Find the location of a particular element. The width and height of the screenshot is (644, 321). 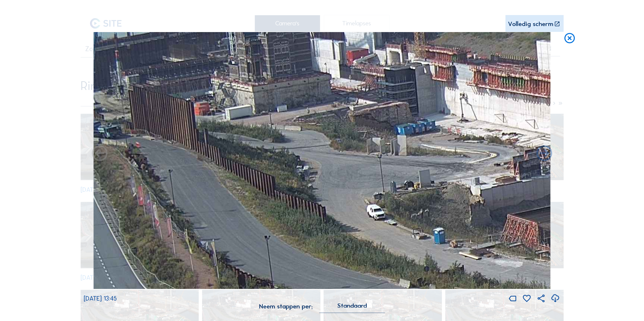

img: Image is located at coordinates (322, 160).